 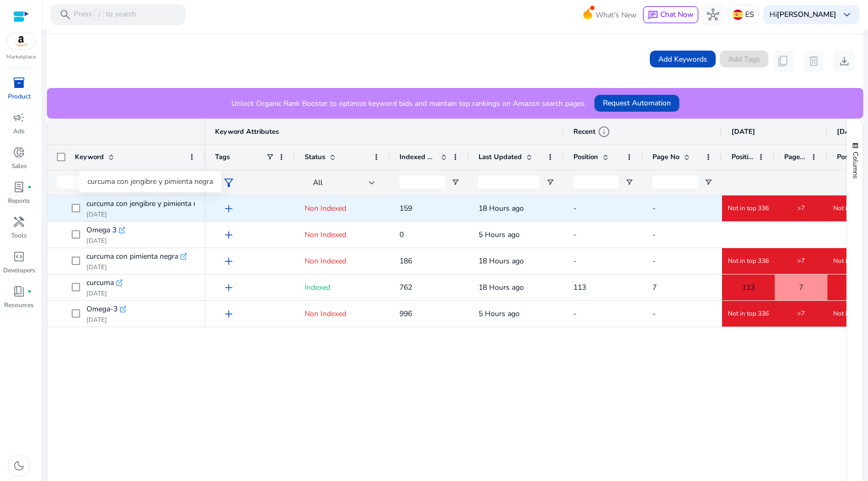 What do you see at coordinates (596, 182) in the screenshot?
I see `input: Position Filter Input` at bounding box center [596, 182].